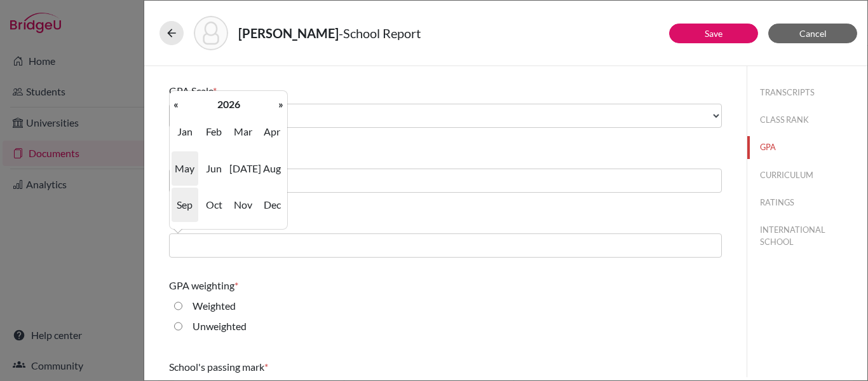 The image size is (868, 381). Describe the element at coordinates (807, 202) in the screenshot. I see `button: RATINGS` at that location.